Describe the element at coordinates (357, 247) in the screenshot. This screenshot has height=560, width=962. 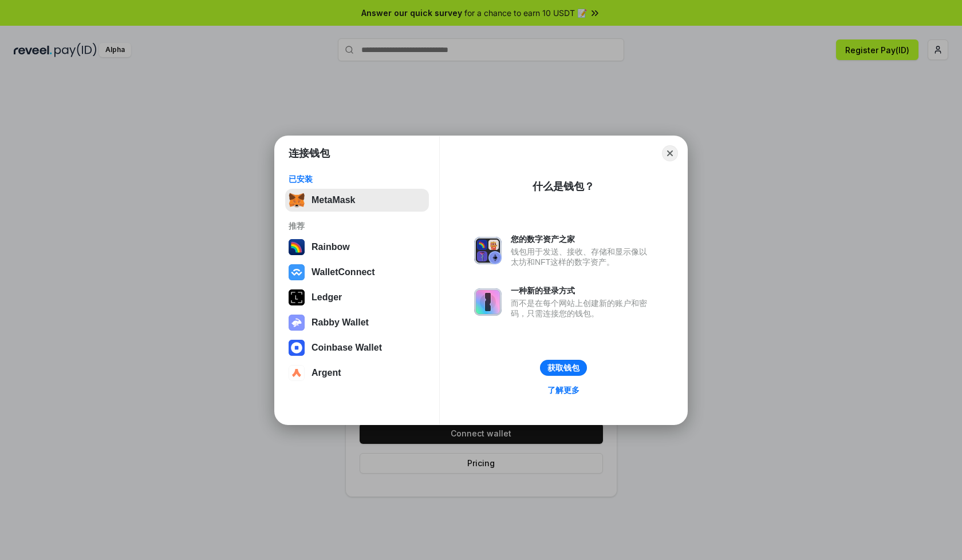
I see `button: Rainbow` at that location.